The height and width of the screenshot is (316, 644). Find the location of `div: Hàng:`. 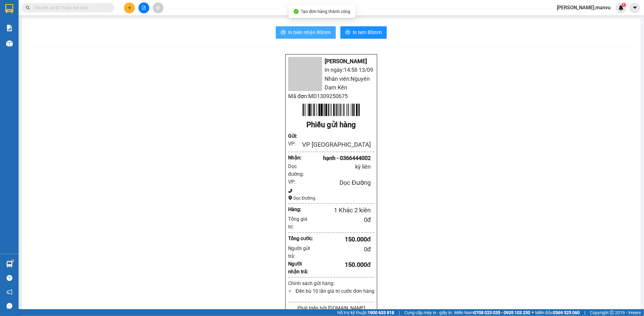

div: Hàng: is located at coordinates (297, 209).